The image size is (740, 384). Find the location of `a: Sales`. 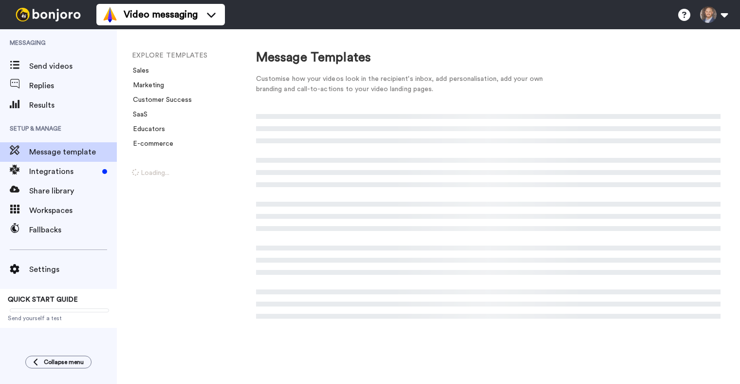

a: Sales is located at coordinates (138, 71).